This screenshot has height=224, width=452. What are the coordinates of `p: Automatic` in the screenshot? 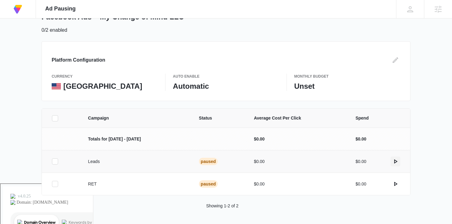 It's located at (226, 86).